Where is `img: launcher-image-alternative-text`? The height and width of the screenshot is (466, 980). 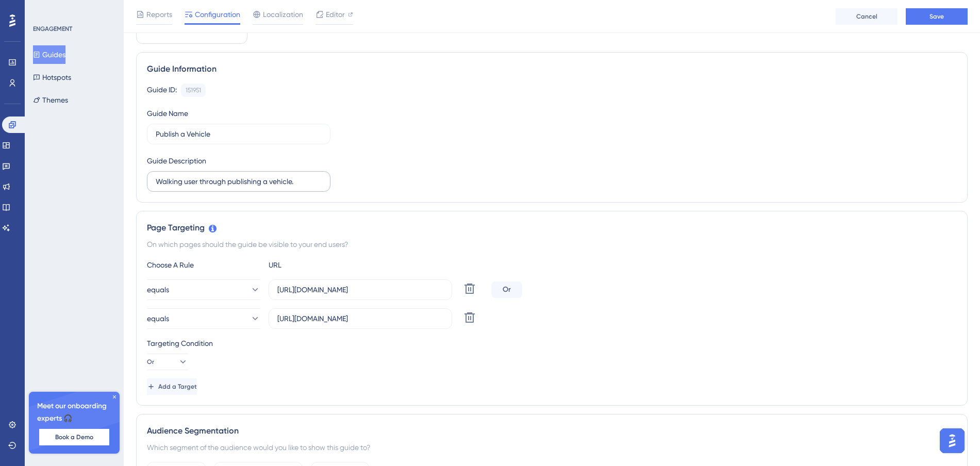 img: launcher-image-alternative-text is located at coordinates (16, 16).